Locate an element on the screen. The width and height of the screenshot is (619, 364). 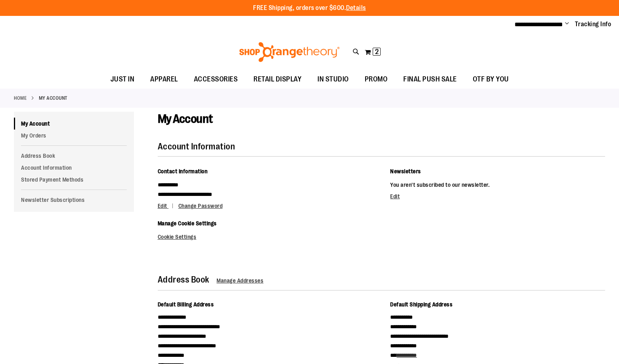
span: My Account is located at coordinates (185, 119).